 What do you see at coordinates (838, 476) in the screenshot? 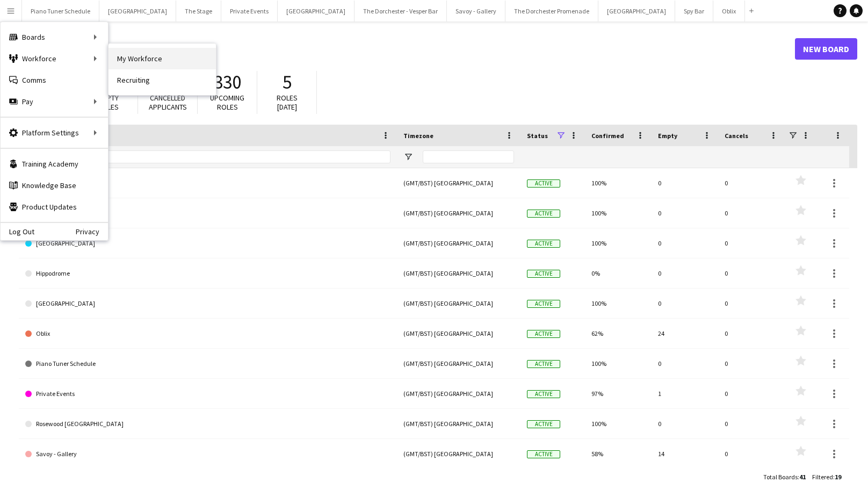
I see `span: 19` at bounding box center [838, 476].